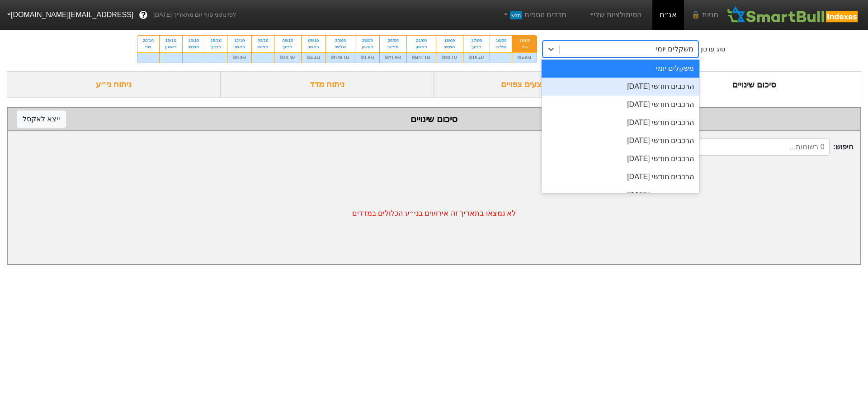  I want to click on div: 25/09, so click(392, 41).